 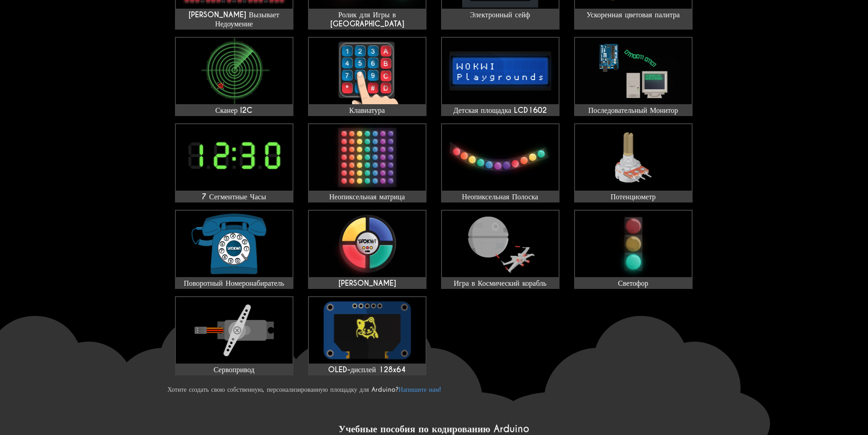 What do you see at coordinates (500, 15) in the screenshot?
I see `ya-tr-span: Электронный сейф` at bounding box center [500, 15].